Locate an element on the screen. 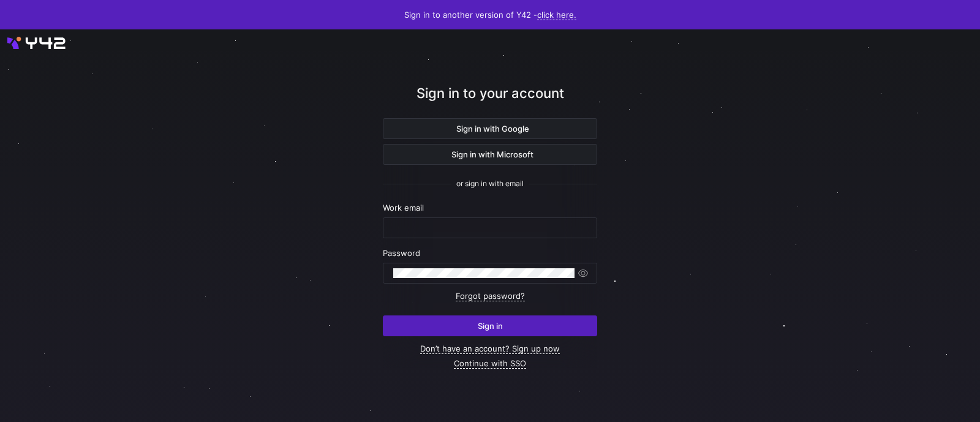  button: Sign in with Google is located at coordinates (490, 129).